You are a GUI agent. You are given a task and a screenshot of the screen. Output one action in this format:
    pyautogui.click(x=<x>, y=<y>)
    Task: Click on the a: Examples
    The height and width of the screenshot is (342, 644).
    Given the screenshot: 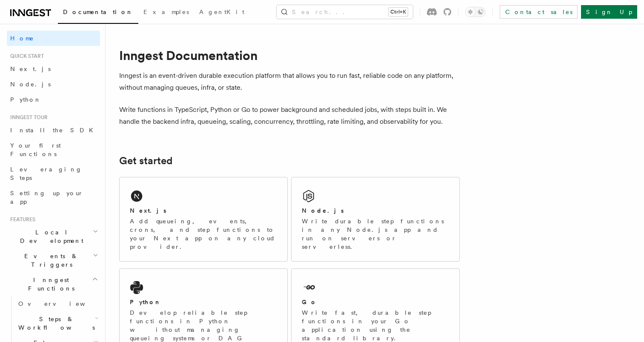 What is the action you would take?
    pyautogui.click(x=166, y=13)
    